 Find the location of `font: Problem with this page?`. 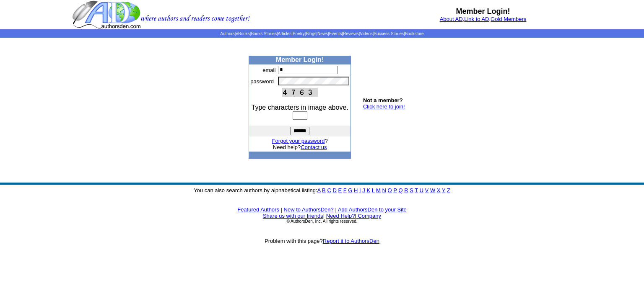

font: Problem with this page? is located at coordinates (322, 241).